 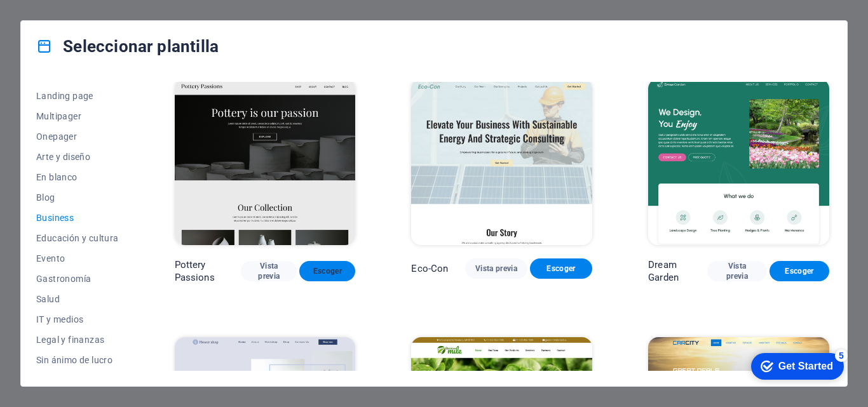 I want to click on span: En blanco, so click(x=78, y=177).